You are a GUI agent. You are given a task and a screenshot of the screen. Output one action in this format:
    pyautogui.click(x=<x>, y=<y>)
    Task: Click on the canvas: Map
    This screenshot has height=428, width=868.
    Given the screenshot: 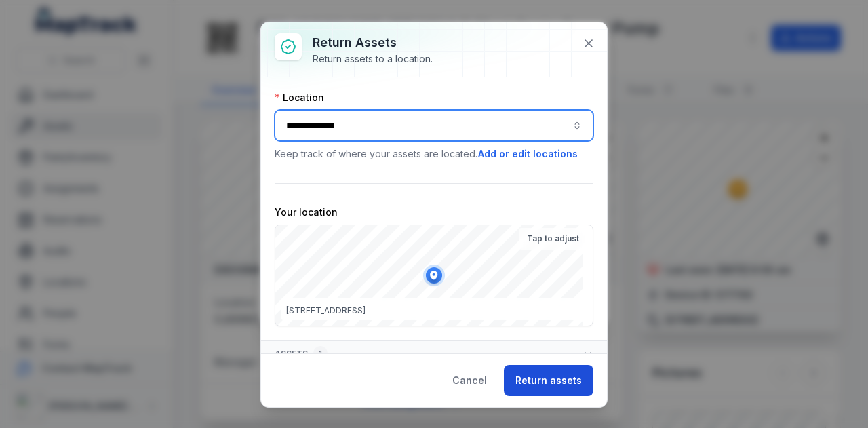 What is the action you would take?
    pyautogui.click(x=429, y=275)
    